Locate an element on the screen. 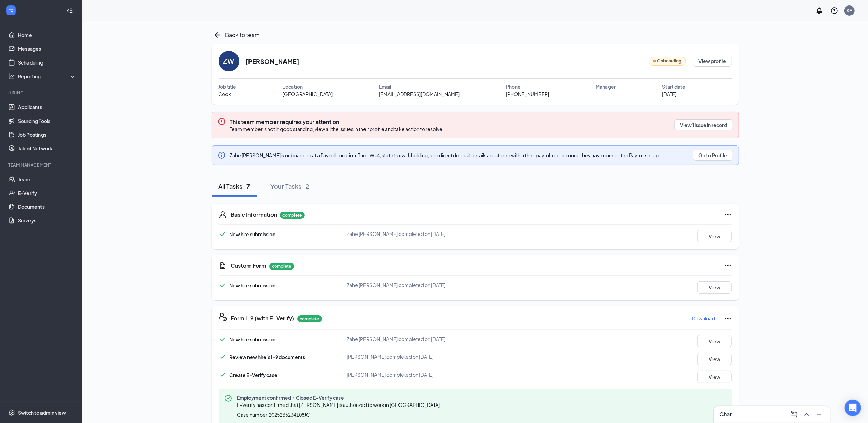  span: Team member is not in good standing, view all the issues in their profile and take action to reso... is located at coordinates (337, 129).